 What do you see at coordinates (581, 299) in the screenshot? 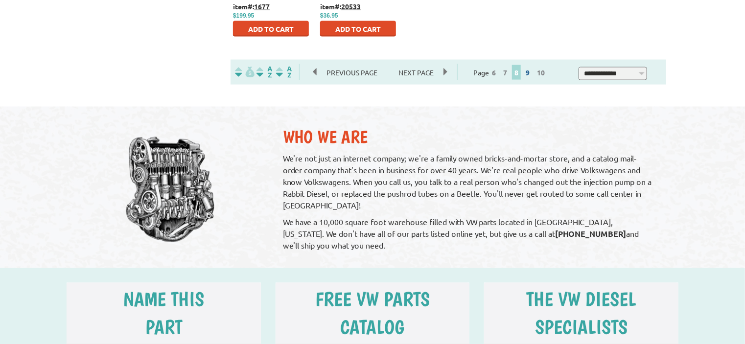
I see `h5: The VW Diesel` at bounding box center [581, 299].